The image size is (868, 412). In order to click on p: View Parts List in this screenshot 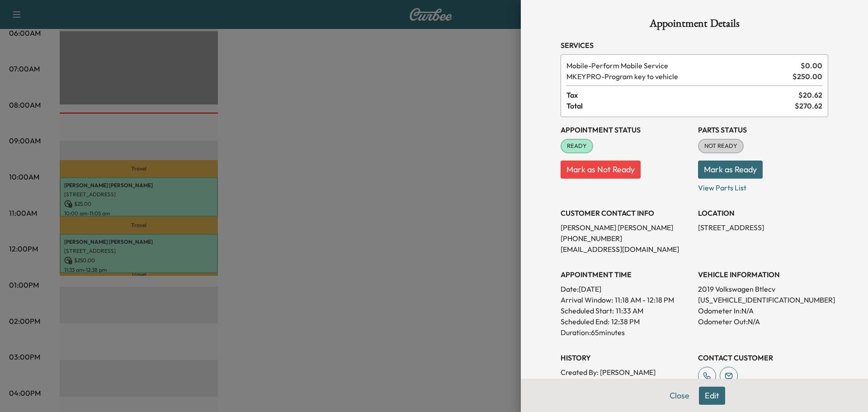, I will do `click(764, 186)`.